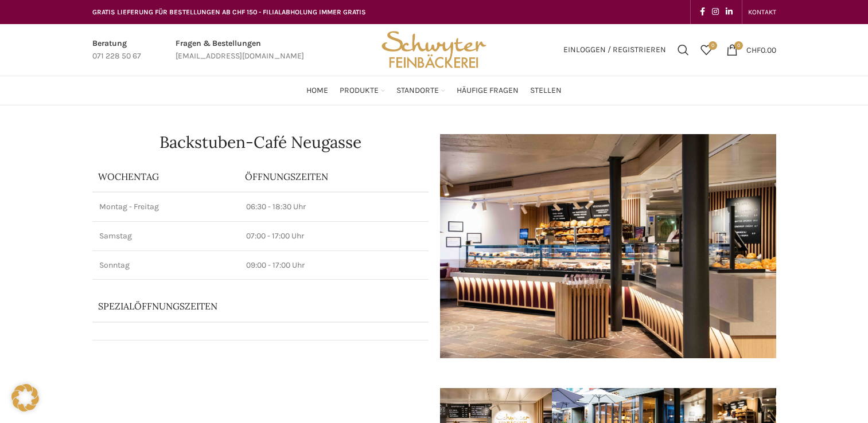  What do you see at coordinates (487, 91) in the screenshot?
I see `span: Häufige Fragen` at bounding box center [487, 91].